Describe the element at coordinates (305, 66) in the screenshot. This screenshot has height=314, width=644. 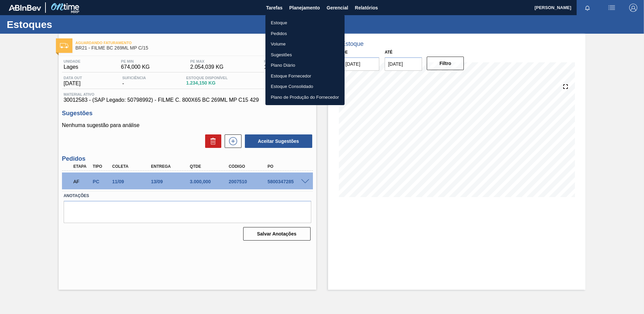
I see `a: Plano Diário` at that location.